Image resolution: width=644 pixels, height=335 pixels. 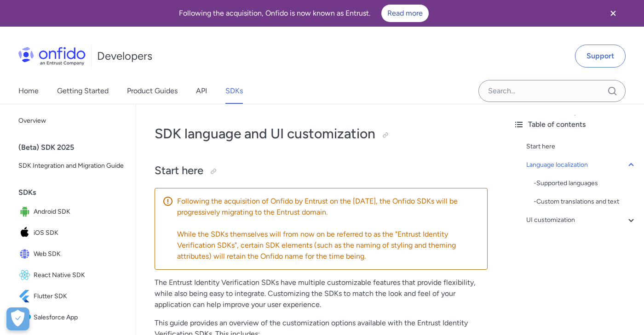 What do you see at coordinates (304, 14) in the screenshot?
I see `div: Following the acquisition, Onfido is now known as Entrust.` at bounding box center [304, 14].